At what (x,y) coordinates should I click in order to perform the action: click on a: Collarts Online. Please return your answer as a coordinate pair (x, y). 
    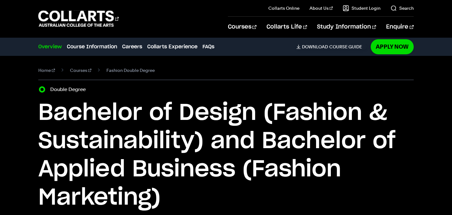
    Looking at the image, I should click on (284, 8).